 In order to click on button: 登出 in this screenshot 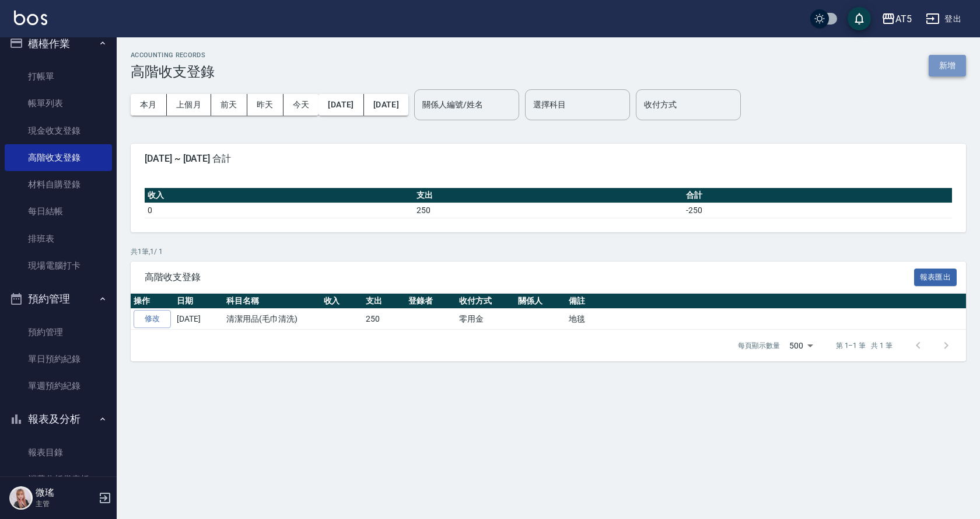, I will do `click(943, 19)`.